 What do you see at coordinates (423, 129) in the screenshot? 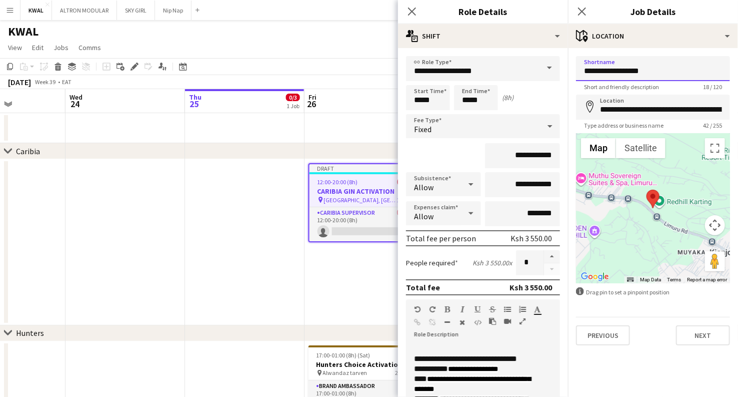
I see `span: Fixed` at bounding box center [423, 129].